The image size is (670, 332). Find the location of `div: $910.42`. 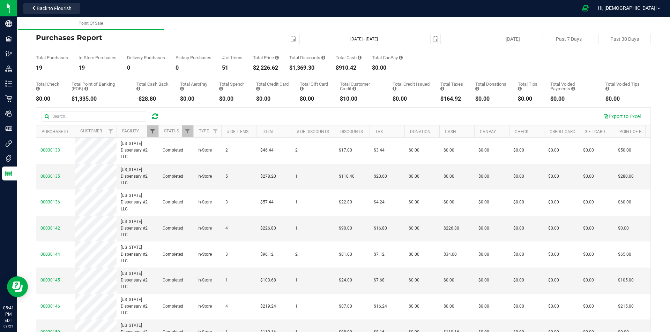

div: $910.42 is located at coordinates (349, 68).